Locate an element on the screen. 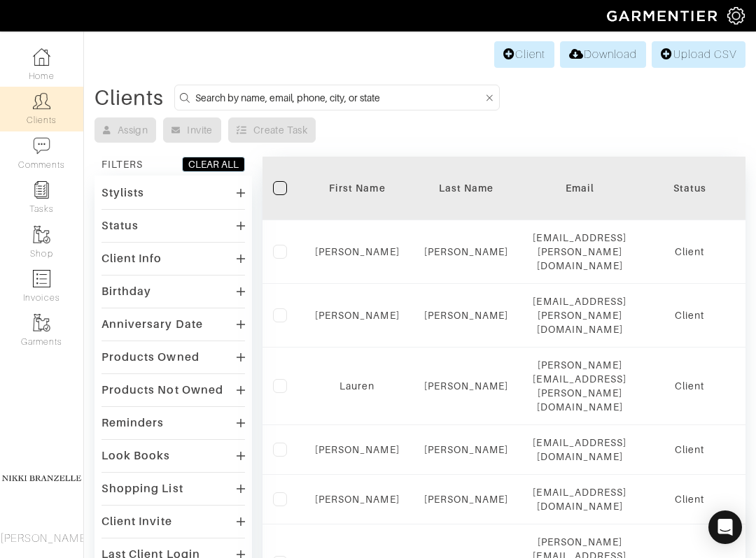  div: Last Name is located at coordinates (466, 188).